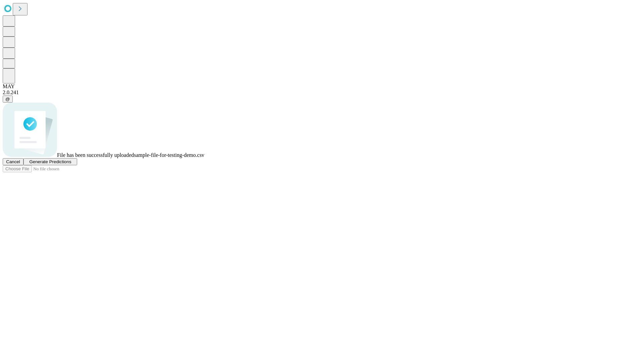  I want to click on span: File has been successfully uploaded, so click(96, 155).